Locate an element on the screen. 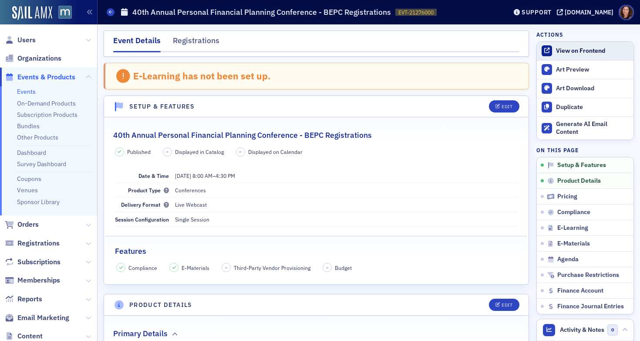  span: Organizations is located at coordinates (39, 58).